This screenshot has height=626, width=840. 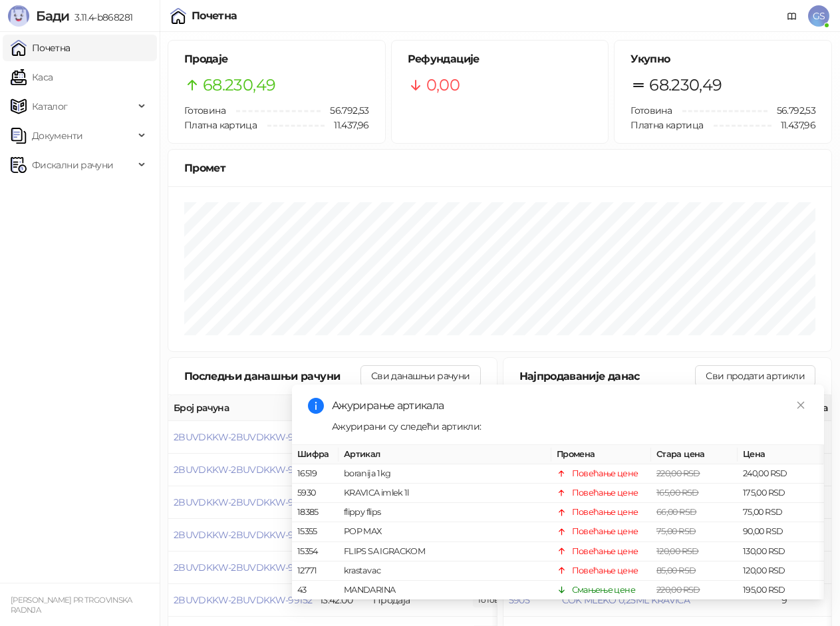 I want to click on span: 0,00, so click(x=443, y=86).